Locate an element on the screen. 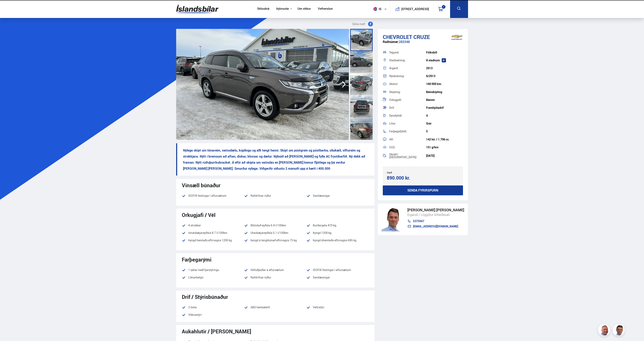 This screenshot has width=644, height=341. p: Nýlega skipt um tímareim, vatnsdælu, kúplingu og allt tengt henni. Skipt um pústgrein og pústbark... is located at coordinates (275, 159).